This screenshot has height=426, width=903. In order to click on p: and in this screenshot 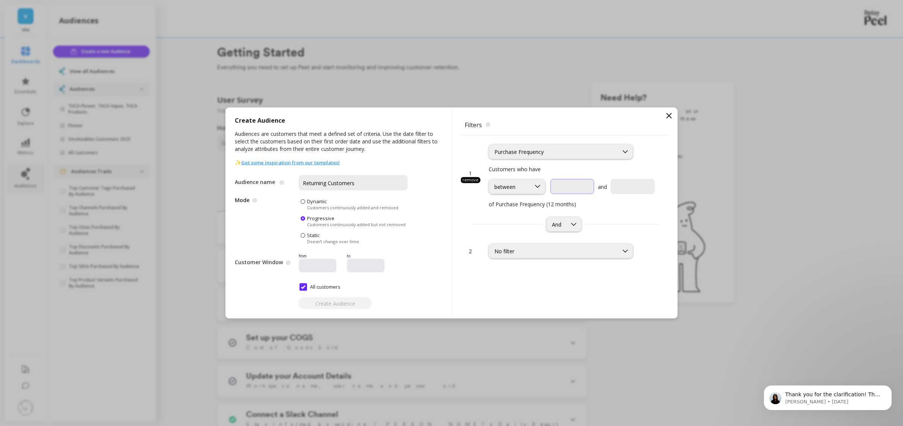, I will do `click(602, 186)`.